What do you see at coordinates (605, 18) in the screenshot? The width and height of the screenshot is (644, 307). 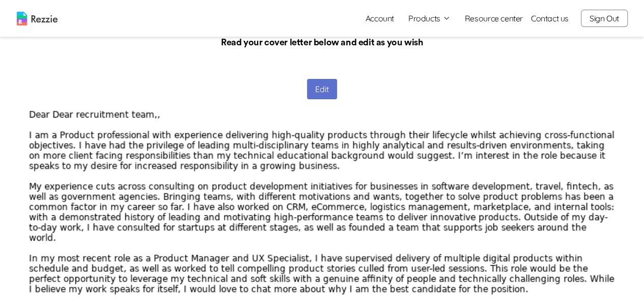 I see `button: Sign Out` at bounding box center [605, 18].